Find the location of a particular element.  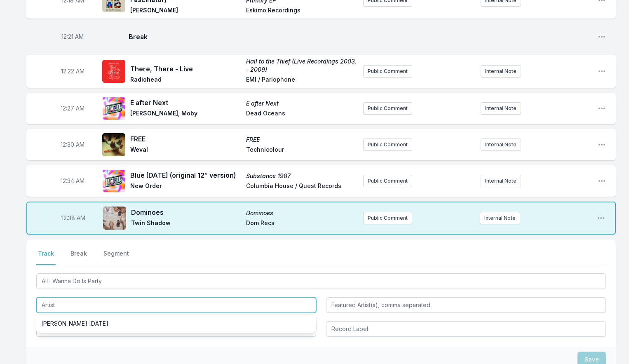

span: Columbia House / Quest Records is located at coordinates (301, 187).